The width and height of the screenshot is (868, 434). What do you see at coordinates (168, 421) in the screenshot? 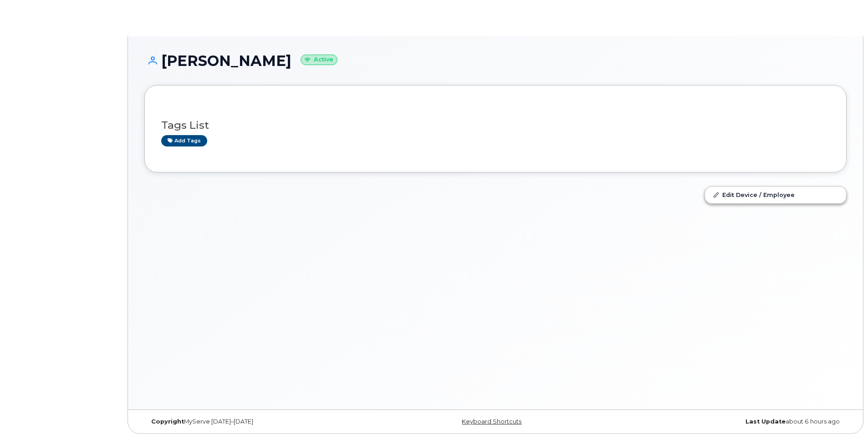
I see `strong: Copyright` at bounding box center [168, 421].